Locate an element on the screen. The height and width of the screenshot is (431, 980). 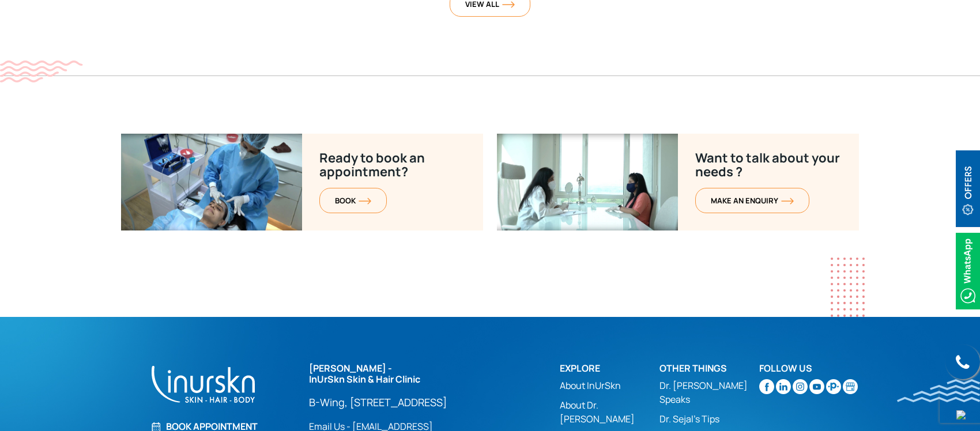
span: BOOK is located at coordinates (353, 200).